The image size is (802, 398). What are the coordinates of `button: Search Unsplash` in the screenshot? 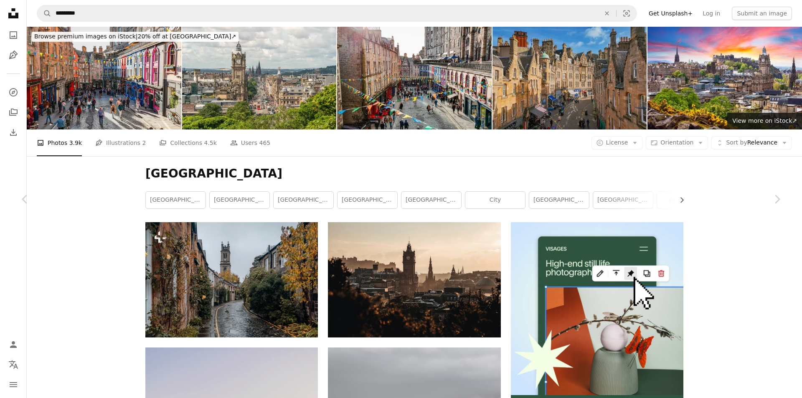 It's located at (44, 13).